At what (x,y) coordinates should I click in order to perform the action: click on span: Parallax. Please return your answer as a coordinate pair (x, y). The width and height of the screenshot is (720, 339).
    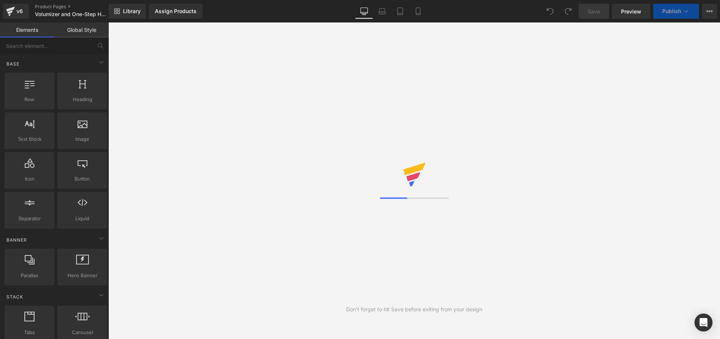
    Looking at the image, I should click on (29, 275).